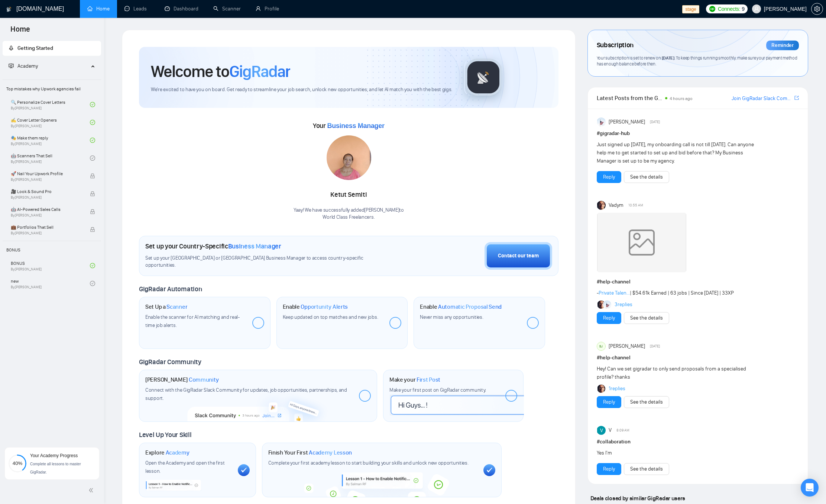  I want to click on img: upwork-logo.png, so click(712, 9).